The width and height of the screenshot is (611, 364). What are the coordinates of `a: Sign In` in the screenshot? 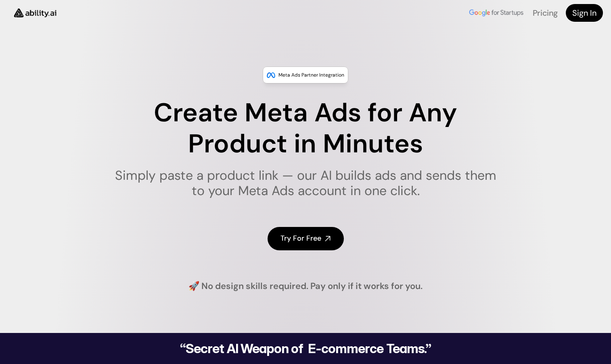 It's located at (584, 13).